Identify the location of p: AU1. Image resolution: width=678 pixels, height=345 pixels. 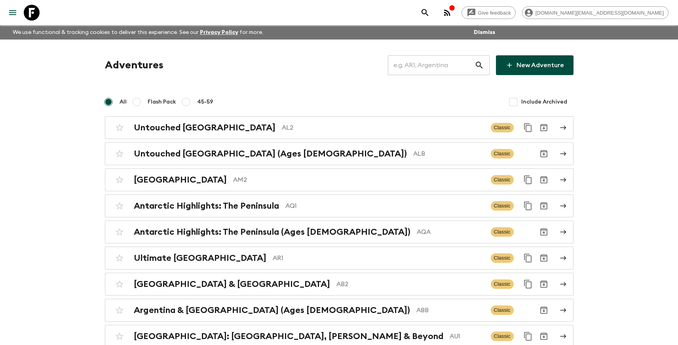
(467, 337).